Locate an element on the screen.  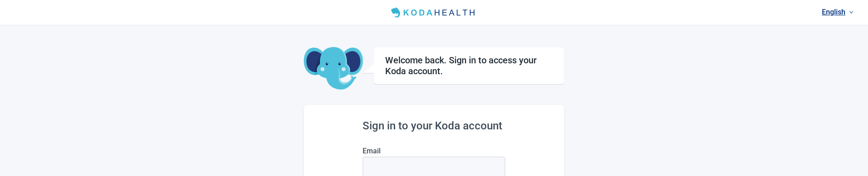
a: Current language: English is located at coordinates (838, 12).